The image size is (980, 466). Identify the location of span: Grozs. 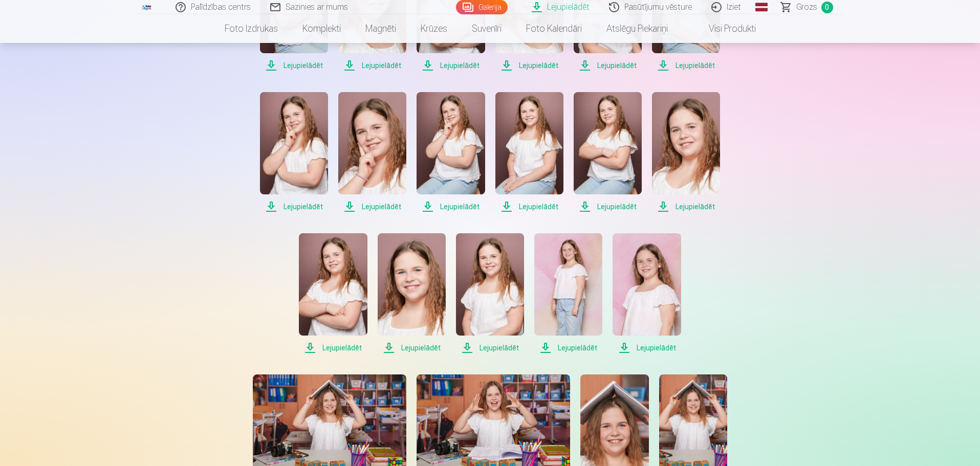
(806, 7).